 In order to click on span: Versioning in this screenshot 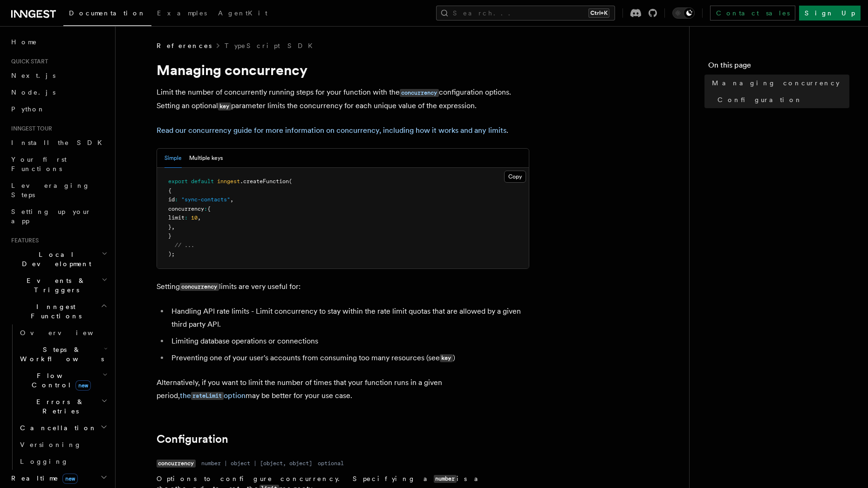, I will do `click(51, 445)`.